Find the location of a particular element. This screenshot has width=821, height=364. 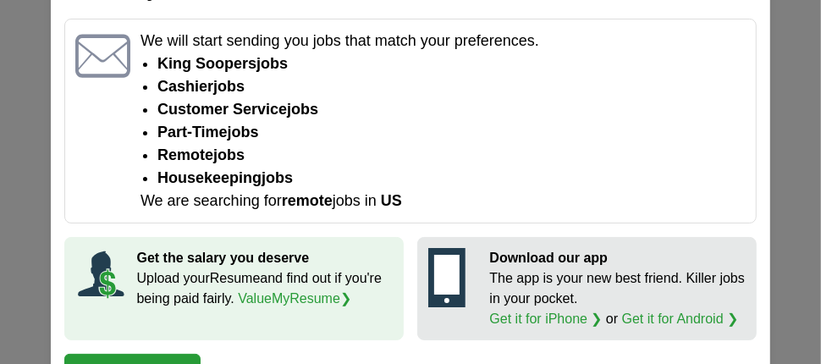

li: Housekeeping jobs is located at coordinates (451, 178).